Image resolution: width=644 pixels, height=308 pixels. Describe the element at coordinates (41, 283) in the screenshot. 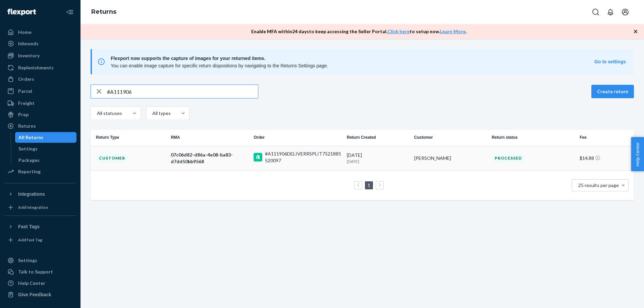

I see `a: Help Center` at that location.